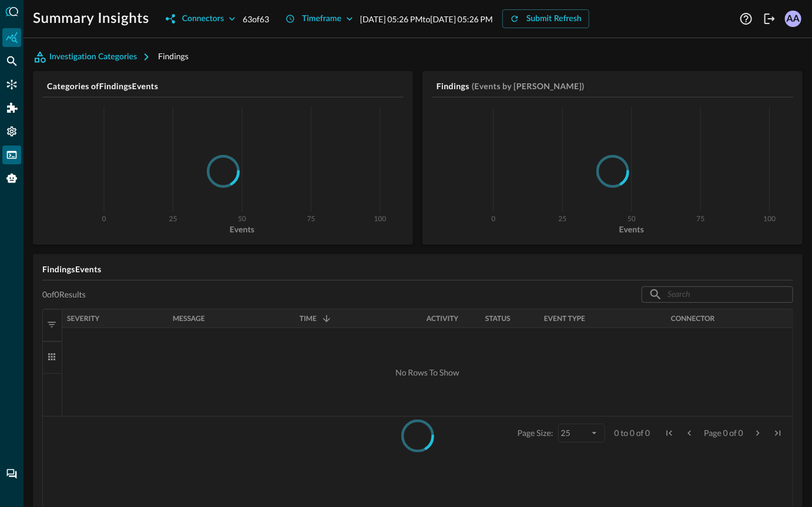 The image size is (812, 507). I want to click on div: Settings, so click(12, 131).